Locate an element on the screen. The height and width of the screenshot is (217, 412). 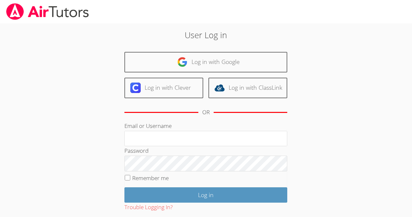
a: Log in with Google is located at coordinates (206, 62).